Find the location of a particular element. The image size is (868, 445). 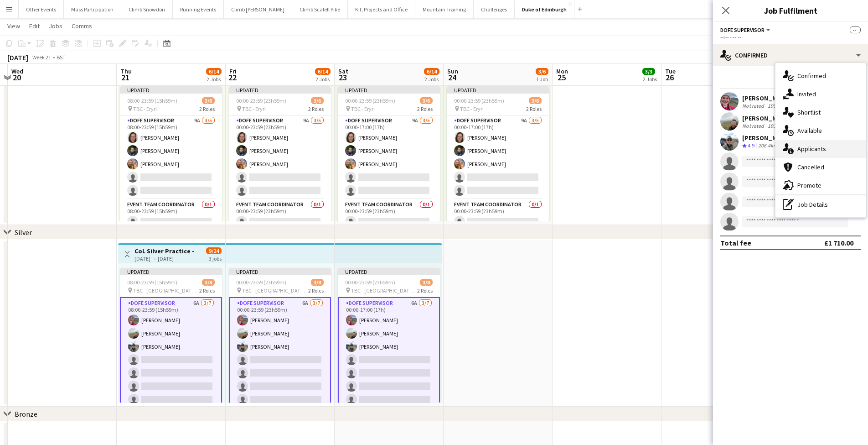

app-job-card: Updated00:00-23:59 (23h59m)3/6 TBC - Eryri2 RolesDofE Supervisor9A3/500:00-23:59 (23h59m)[PERSON_... is located at coordinates (280, 154).